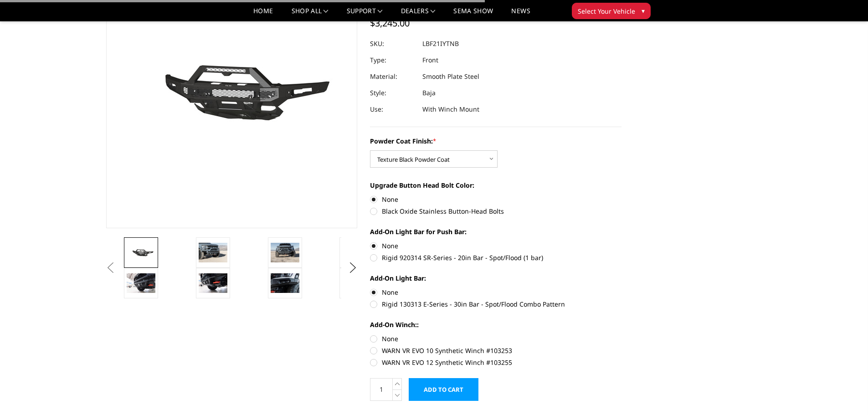 The image size is (868, 415). Describe the element at coordinates (393, 60) in the screenshot. I see `dt: Type:` at that location.